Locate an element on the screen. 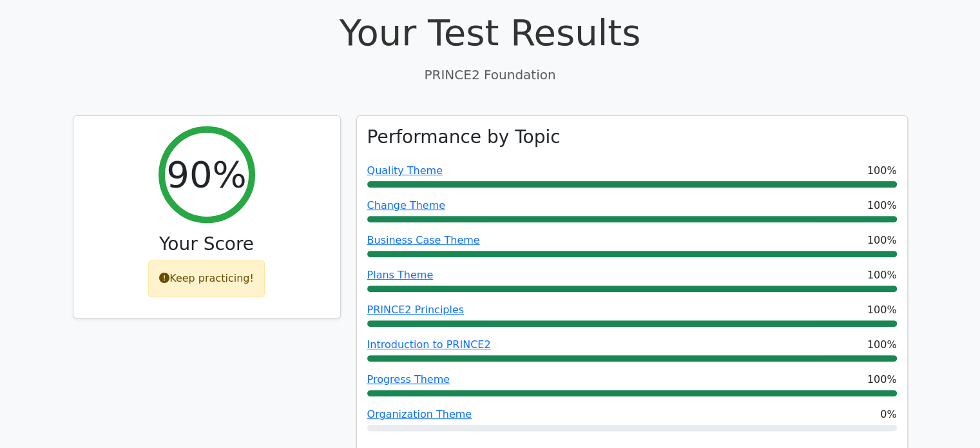 Image resolution: width=980 pixels, height=448 pixels. a: Plans Theme is located at coordinates (400, 275).